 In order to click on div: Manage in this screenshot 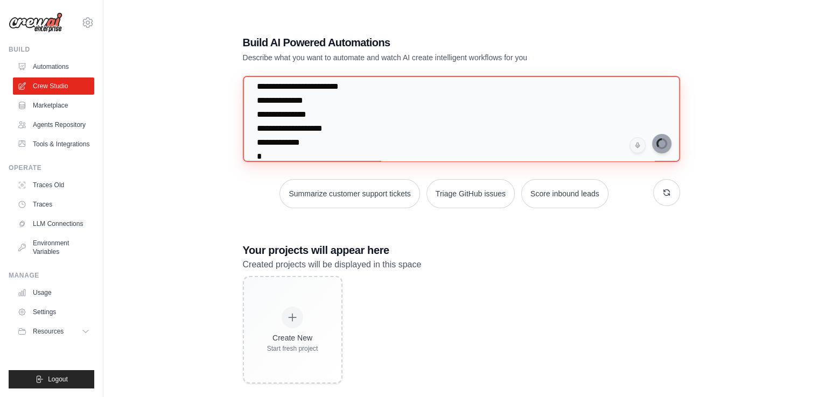, I will do `click(51, 276)`.